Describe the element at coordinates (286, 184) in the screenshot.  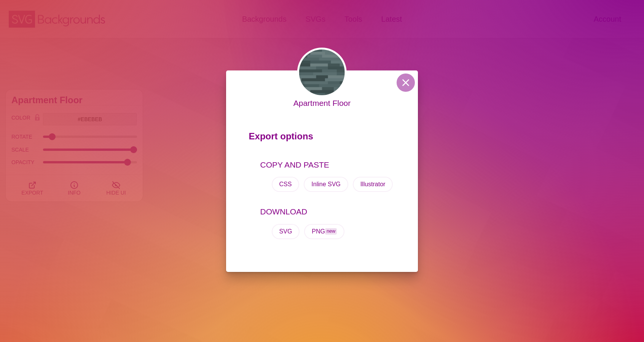
I see `button: CSS` at that location.